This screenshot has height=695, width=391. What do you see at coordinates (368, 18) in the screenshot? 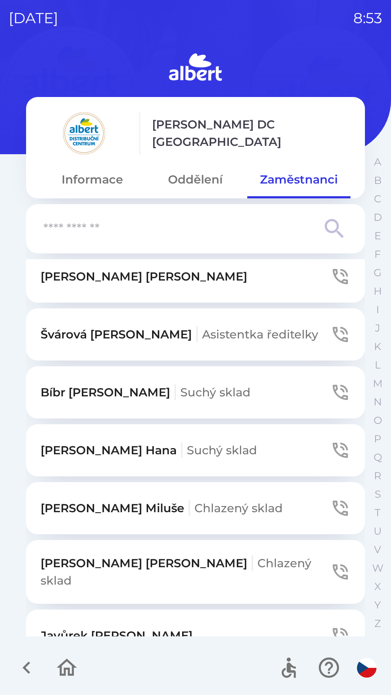
I see `p: 8:53` at bounding box center [368, 18].